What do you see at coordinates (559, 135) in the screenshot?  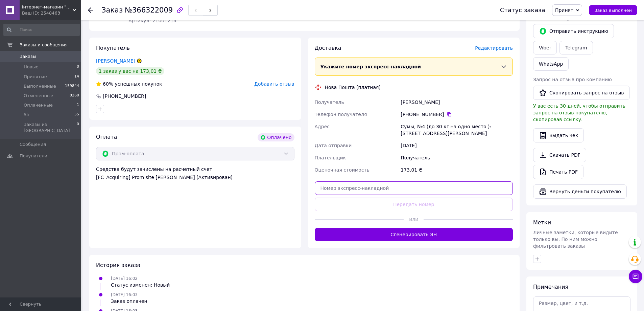 I see `button: Выдать чек` at bounding box center [559, 135].